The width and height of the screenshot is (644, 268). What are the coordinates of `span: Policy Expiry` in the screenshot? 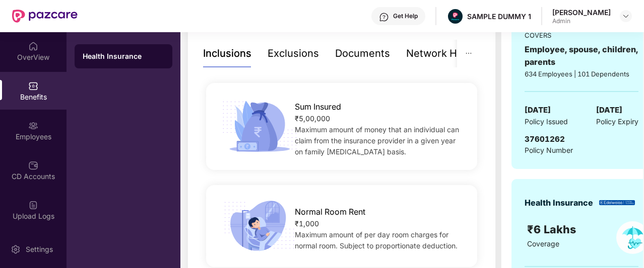 It's located at (617, 122).